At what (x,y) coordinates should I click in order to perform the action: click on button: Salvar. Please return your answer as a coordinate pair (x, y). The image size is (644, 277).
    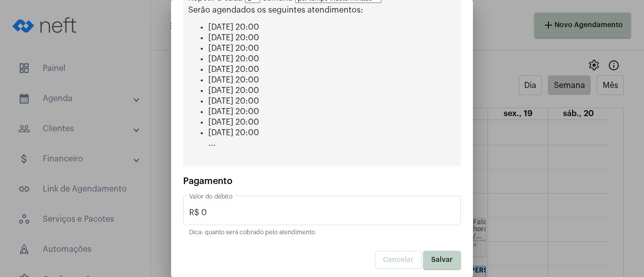
    Looking at the image, I should click on (442, 260).